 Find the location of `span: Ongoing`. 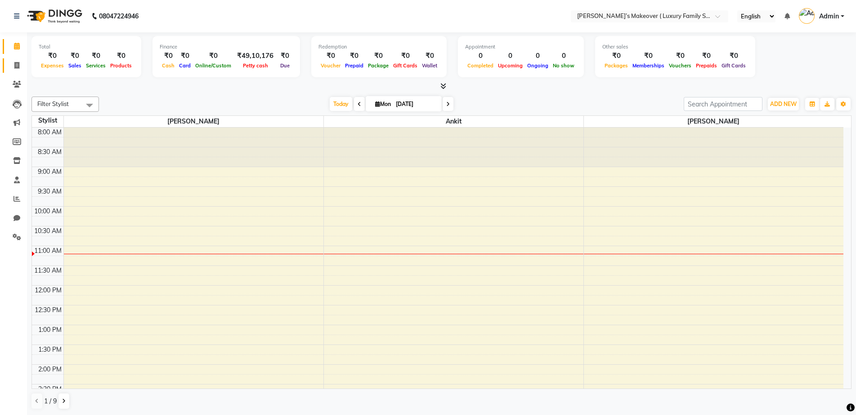

span: Ongoing is located at coordinates (537, 66).